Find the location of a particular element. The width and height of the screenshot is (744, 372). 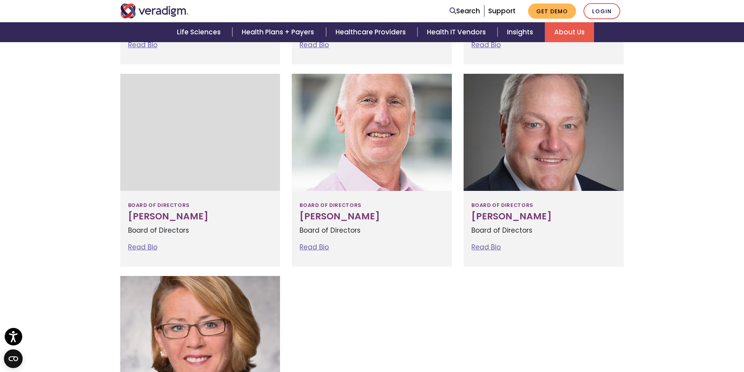

a: Health Plans + Payers is located at coordinates (279, 32).